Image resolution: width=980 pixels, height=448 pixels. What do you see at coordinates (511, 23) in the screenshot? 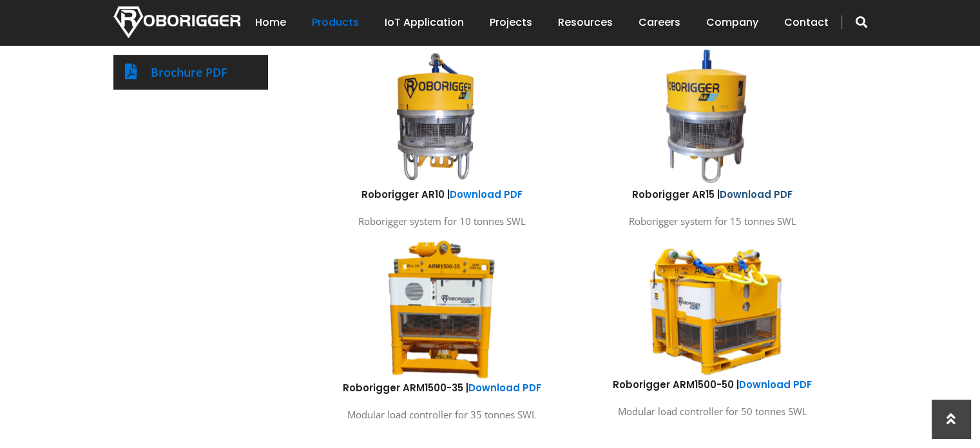
I see `a: Projects` at bounding box center [511, 23].